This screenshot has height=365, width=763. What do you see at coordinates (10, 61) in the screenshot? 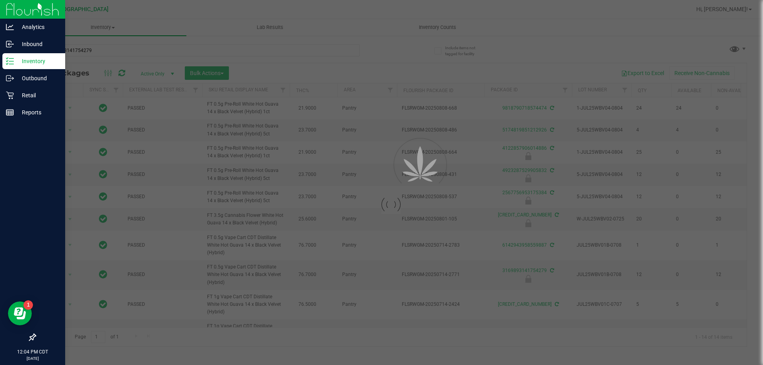
I see `inline-svg: Inventory` at bounding box center [10, 61].